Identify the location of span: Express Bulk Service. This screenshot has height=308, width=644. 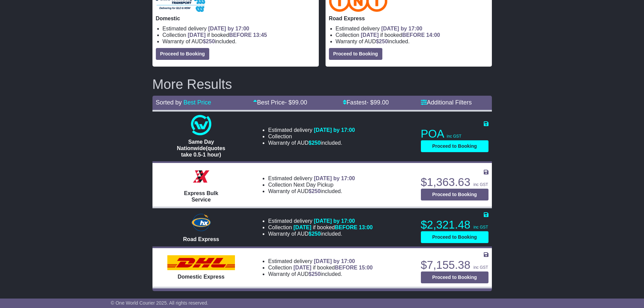
(201, 196).